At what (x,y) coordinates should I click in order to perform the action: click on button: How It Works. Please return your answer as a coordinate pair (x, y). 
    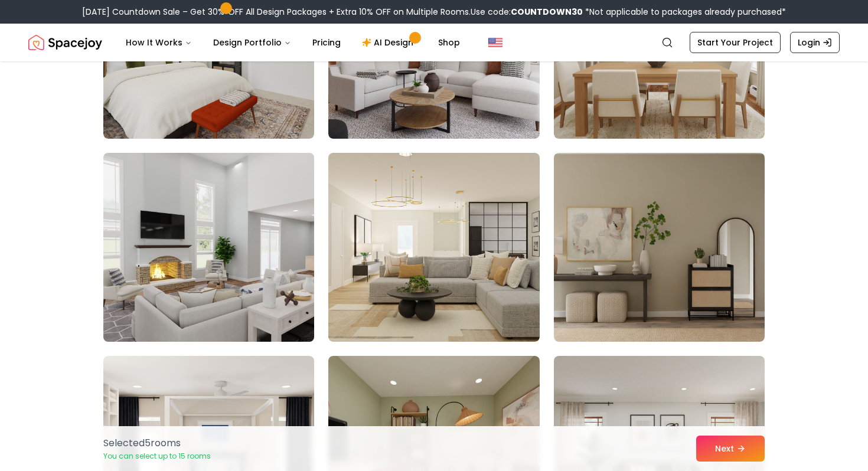
    Looking at the image, I should click on (159, 43).